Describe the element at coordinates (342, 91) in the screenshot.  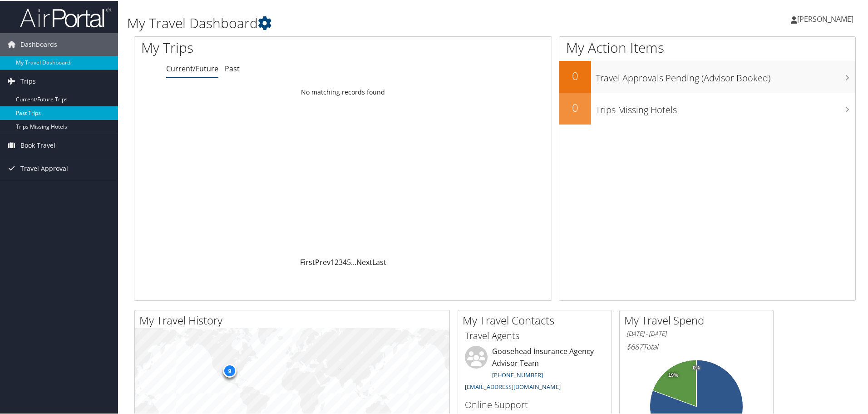
I see `td: No matching records found` at that location.